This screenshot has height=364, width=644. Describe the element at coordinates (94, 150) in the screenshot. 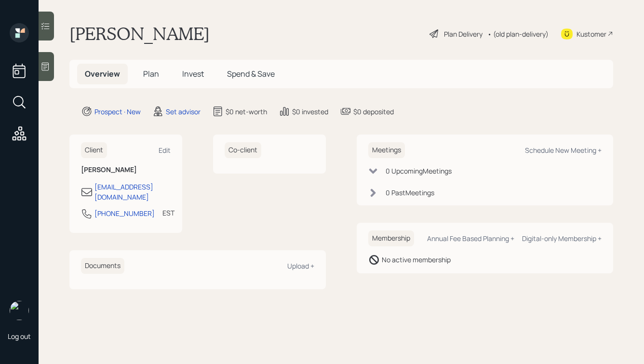

I see `h6: Client` at that location.